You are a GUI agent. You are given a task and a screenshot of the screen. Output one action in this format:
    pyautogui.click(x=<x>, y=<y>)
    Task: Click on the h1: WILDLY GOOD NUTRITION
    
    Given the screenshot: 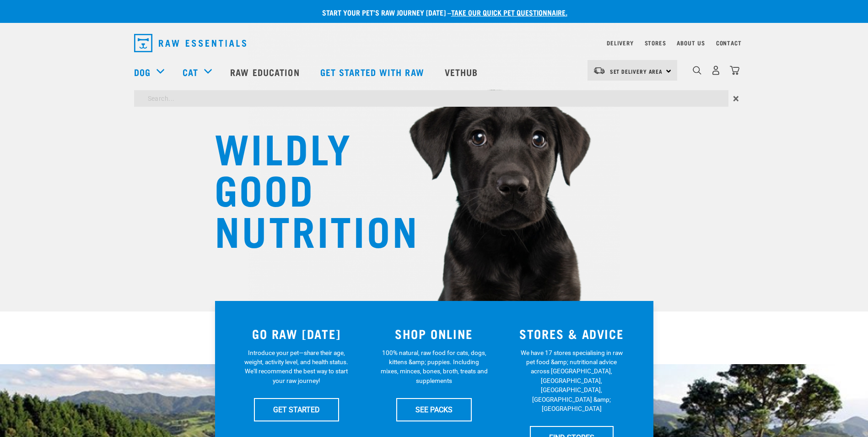 What is the action you would take?
    pyautogui.click(x=306, y=188)
    